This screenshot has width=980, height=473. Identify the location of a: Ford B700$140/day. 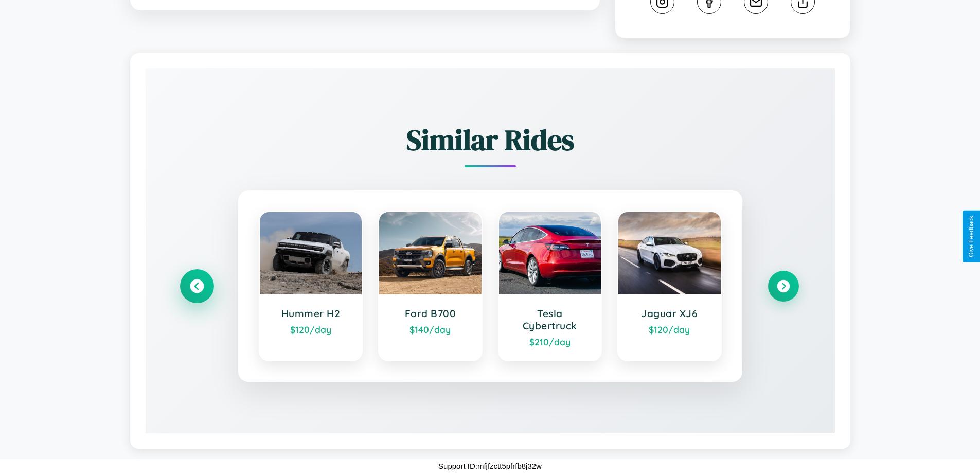
(430, 286).